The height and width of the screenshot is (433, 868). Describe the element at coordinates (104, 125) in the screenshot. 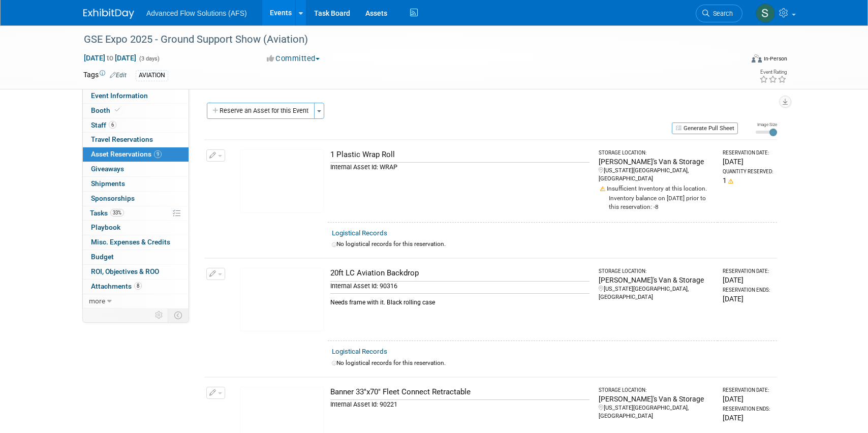

I see `span: Staff` at that location.